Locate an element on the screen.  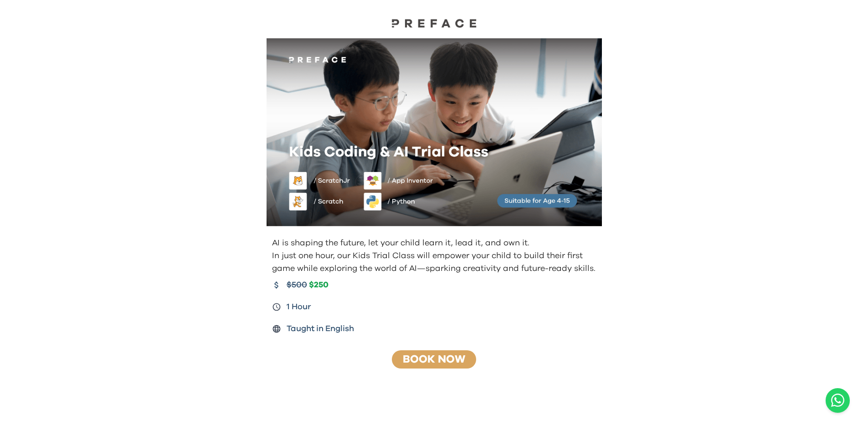
span: $500 is located at coordinates (296, 285).